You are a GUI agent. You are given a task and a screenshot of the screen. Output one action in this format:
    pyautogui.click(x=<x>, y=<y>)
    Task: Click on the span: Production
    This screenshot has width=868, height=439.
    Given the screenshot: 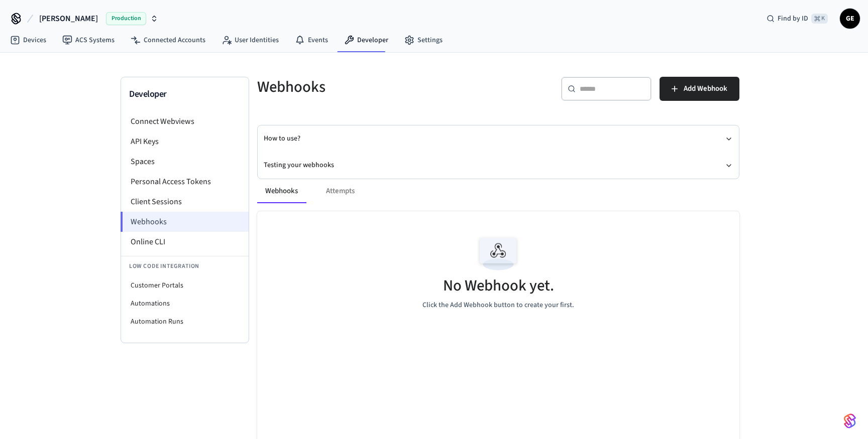 What is the action you would take?
    pyautogui.click(x=126, y=19)
    